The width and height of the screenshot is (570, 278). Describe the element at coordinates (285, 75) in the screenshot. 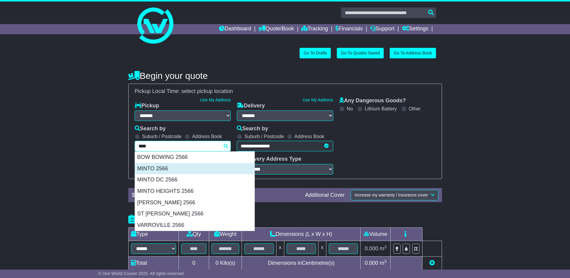

I see `h4: Begin your quote` at that location.